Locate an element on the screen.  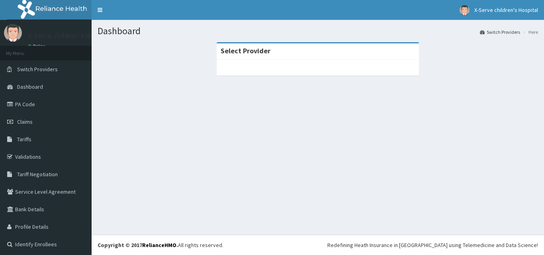
span: Claims is located at coordinates (25, 122).